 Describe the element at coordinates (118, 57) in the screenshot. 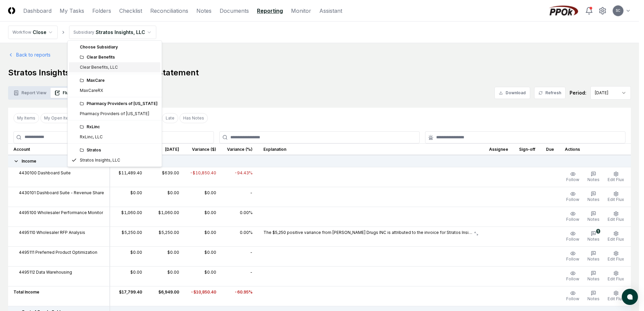

I see `div: Clear Benefits` at that location.